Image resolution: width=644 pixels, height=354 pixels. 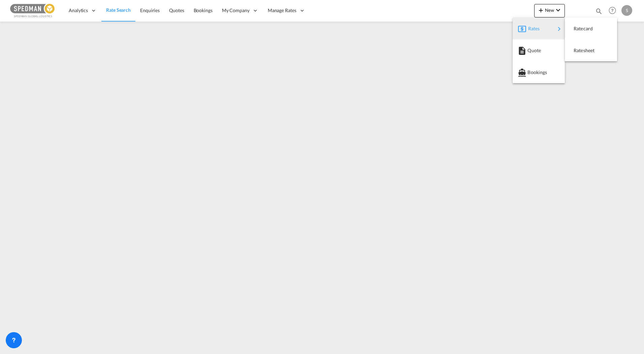 What do you see at coordinates (539, 72) in the screenshot?
I see `div: Bookings` at bounding box center [539, 72].